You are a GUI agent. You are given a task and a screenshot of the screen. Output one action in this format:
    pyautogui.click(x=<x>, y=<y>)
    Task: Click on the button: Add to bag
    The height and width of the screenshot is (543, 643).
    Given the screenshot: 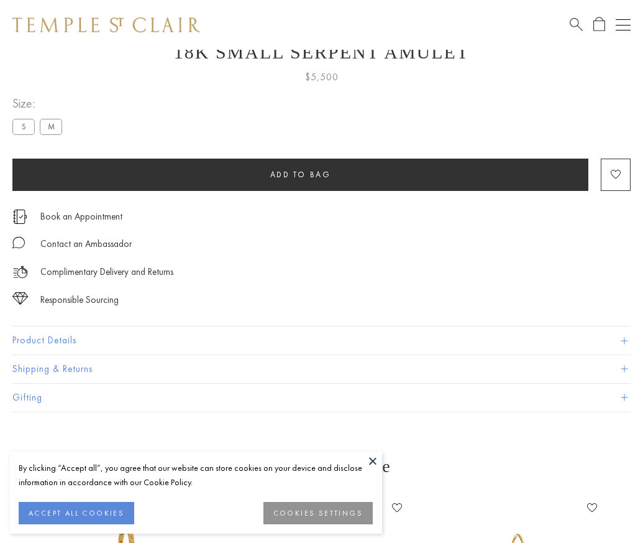 What is the action you would take?
    pyautogui.click(x=300, y=175)
    